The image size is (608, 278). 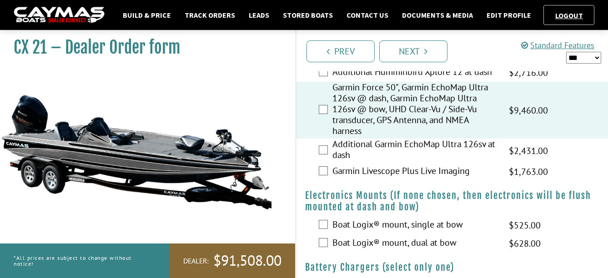 I want to click on span: Dealer:, so click(x=196, y=261).